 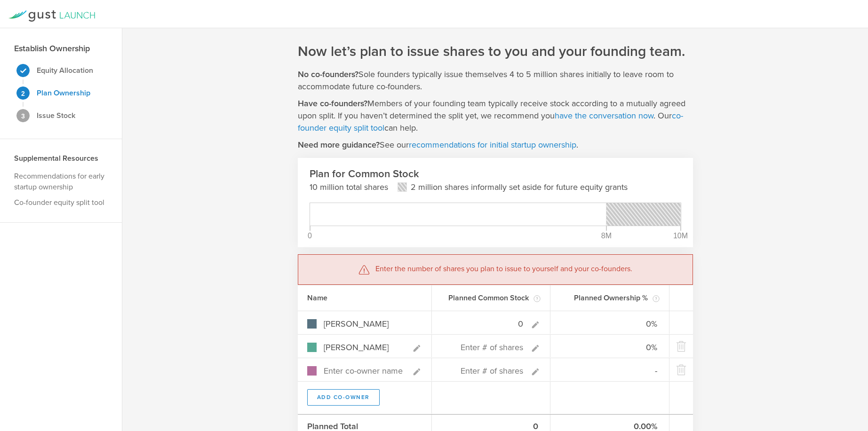 I want to click on a: Co-founder equity split tool, so click(x=59, y=203).